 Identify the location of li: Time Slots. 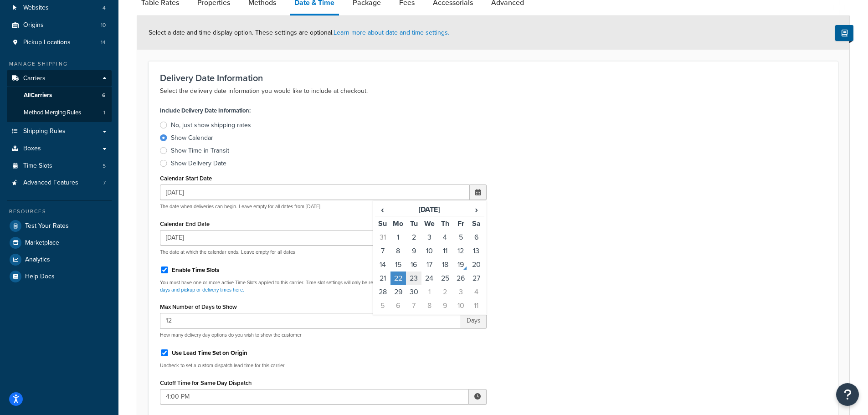
(59, 166).